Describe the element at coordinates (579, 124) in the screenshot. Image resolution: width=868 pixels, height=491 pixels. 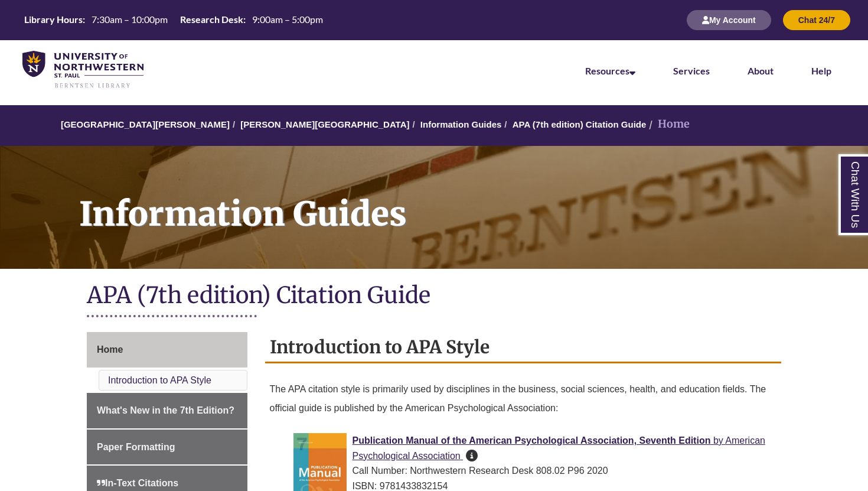
I see `a: APA (7th edition) Citation Guide` at that location.